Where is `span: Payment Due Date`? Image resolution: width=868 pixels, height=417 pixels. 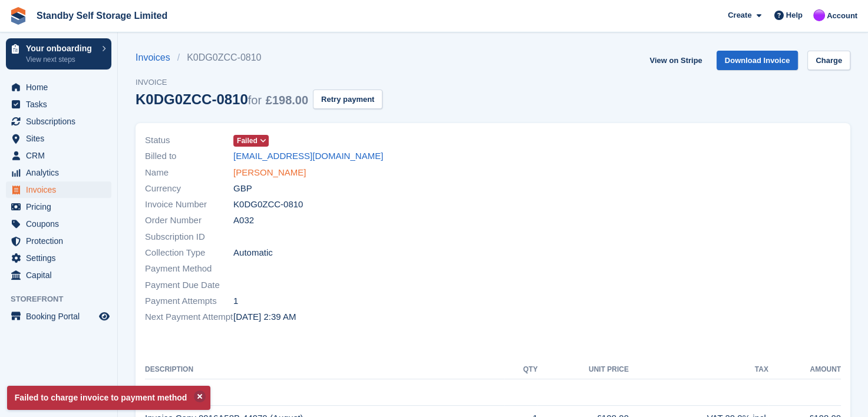 span: Payment Due Date is located at coordinates (189, 286).